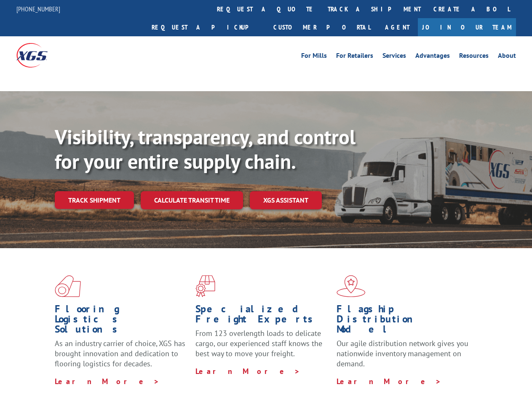  Describe the element at coordinates (322, 27) in the screenshot. I see `a: Customer Portal` at that location.